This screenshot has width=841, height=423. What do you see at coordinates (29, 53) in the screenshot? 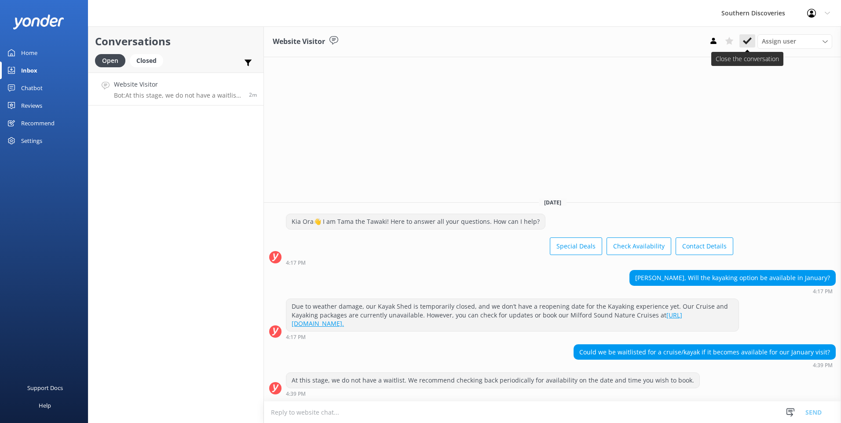
I see `div: Home` at bounding box center [29, 53].